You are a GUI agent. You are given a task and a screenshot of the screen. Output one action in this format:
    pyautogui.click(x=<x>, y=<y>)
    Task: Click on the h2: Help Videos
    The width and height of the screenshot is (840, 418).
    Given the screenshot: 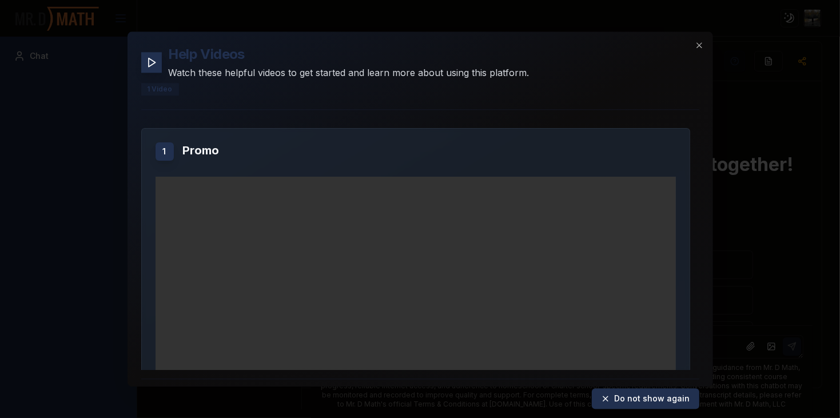 What is the action you would take?
    pyautogui.click(x=349, y=54)
    